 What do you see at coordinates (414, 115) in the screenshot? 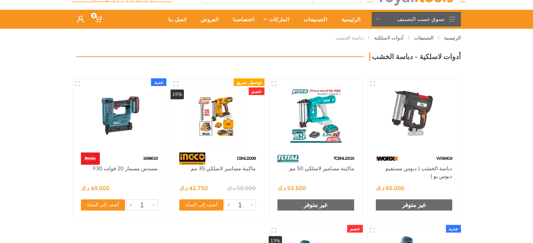
I see `img: Royal Tools - دباسة الخشب ( دبوس مستقيم دبوس يو )` at bounding box center [414, 115].